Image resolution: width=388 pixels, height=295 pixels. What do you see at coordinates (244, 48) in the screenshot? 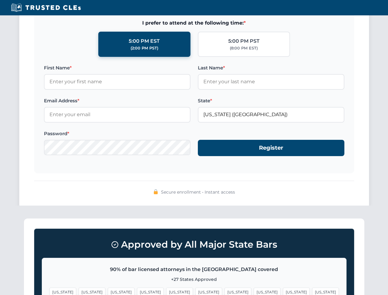
I see `div: (8:00 PM EST)` at bounding box center [244, 48].